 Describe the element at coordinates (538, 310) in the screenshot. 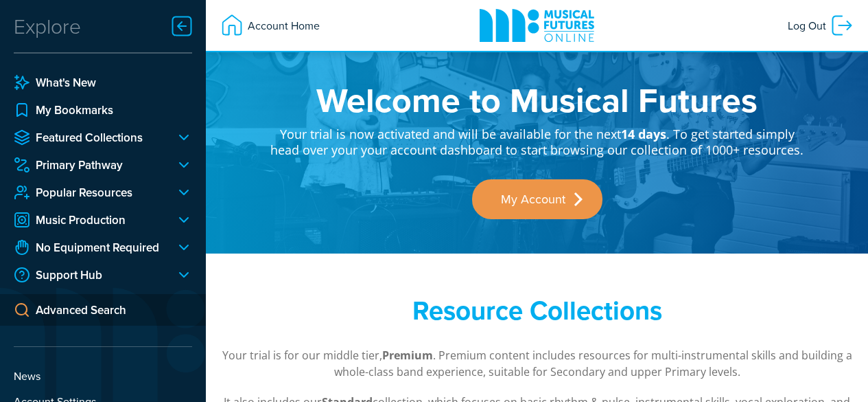

I see `h2: Resource Collections` at that location.